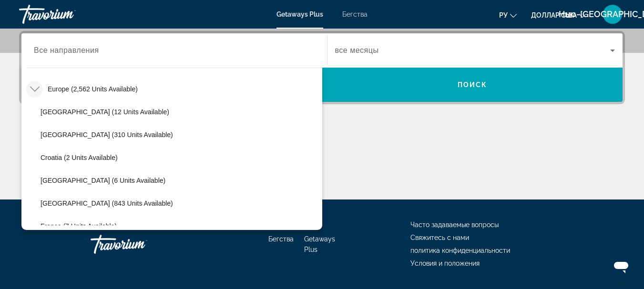 The image size is (644, 289). Describe the element at coordinates (460, 250) in the screenshot. I see `font: политика конфиденциальности` at that location.